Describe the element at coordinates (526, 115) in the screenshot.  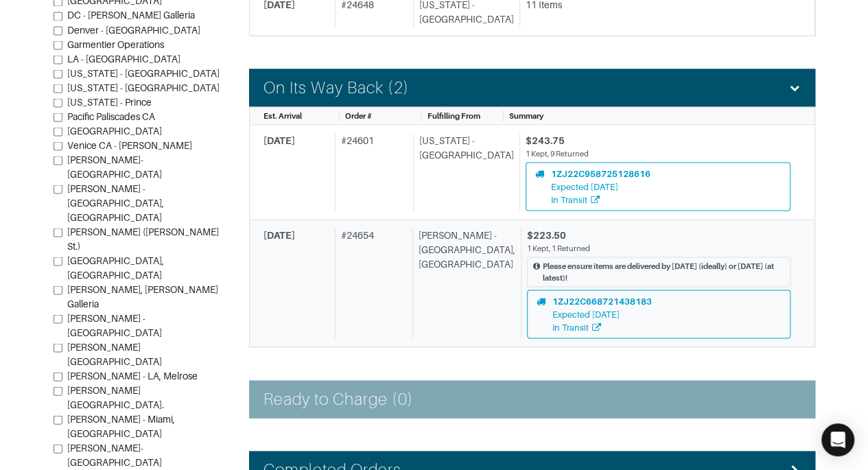
I see `span: Summary` at that location.